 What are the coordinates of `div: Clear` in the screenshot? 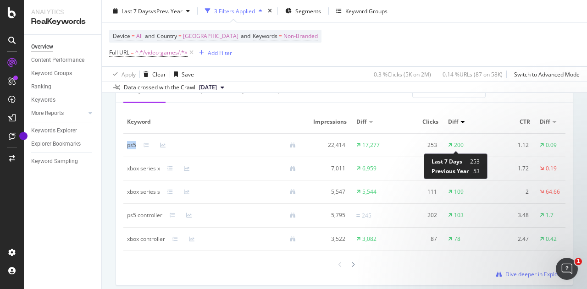 It's located at (159, 74).